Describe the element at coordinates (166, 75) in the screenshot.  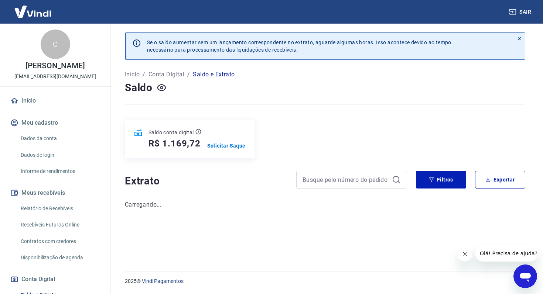
I see `p: Conta Digital` at that location.